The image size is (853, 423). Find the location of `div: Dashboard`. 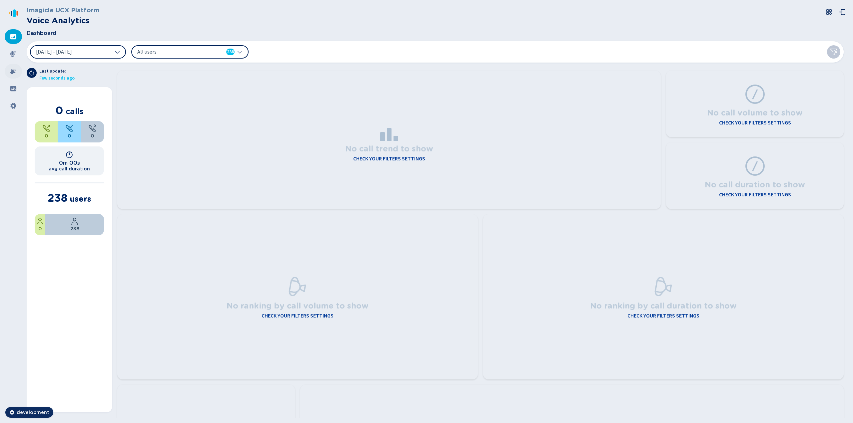

div: Dashboard is located at coordinates (13, 37).